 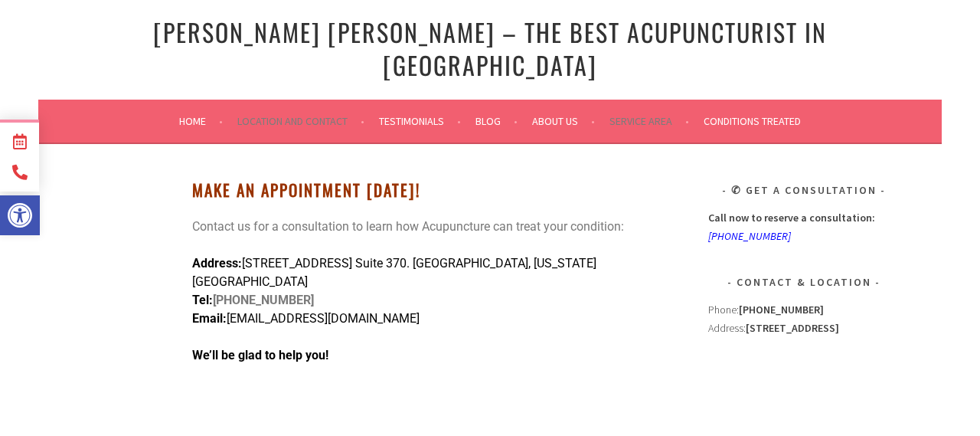 What do you see at coordinates (301, 121) in the screenshot?
I see `a: Location and Contact` at bounding box center [301, 121].